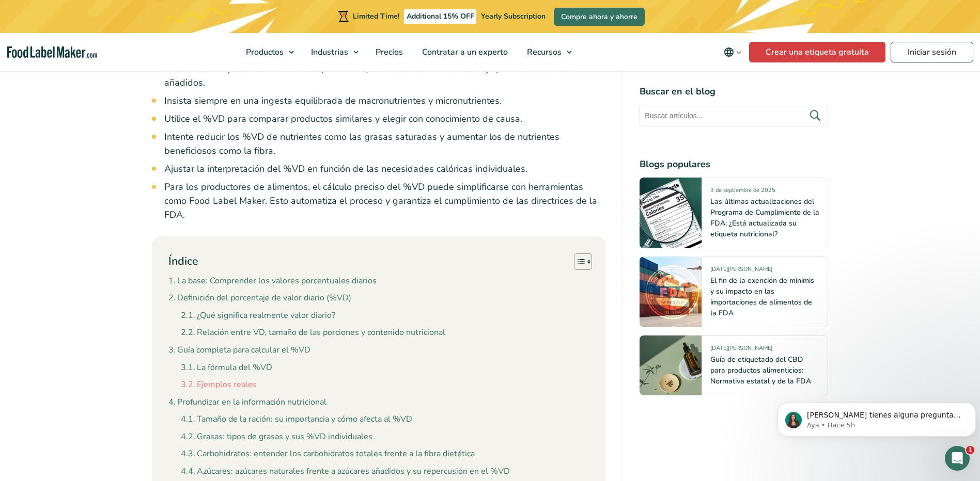 This screenshot has width=980, height=481. Describe the element at coordinates (513, 16) in the screenshot. I see `span: Yearly Subscription` at that location.